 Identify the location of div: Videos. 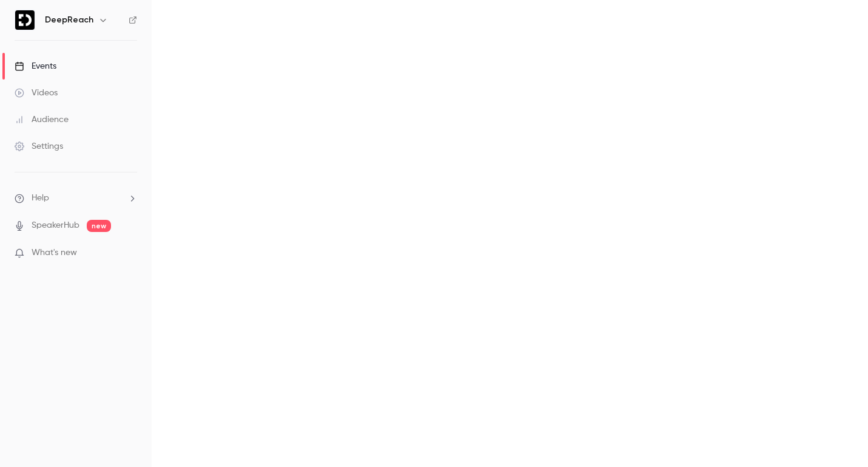
(36, 93).